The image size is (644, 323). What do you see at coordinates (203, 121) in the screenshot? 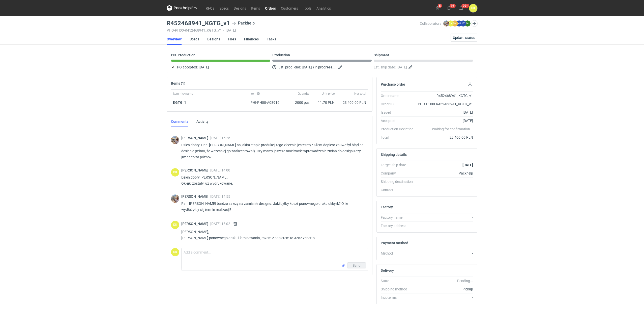
I see `a: Activity` at bounding box center [203, 121].